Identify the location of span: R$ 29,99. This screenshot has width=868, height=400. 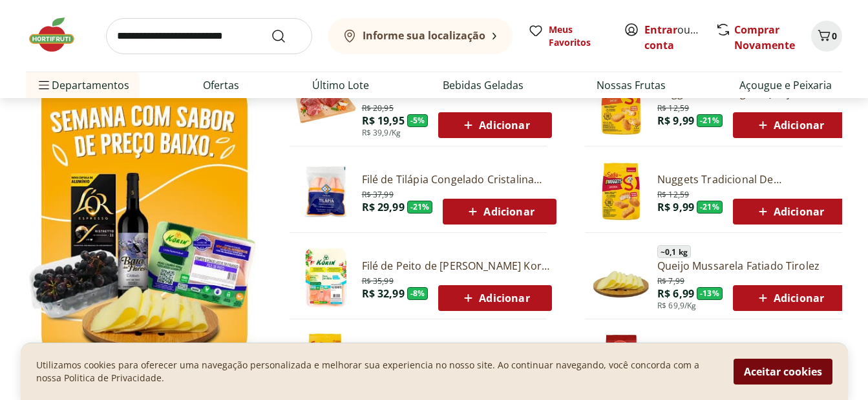
(384, 207).